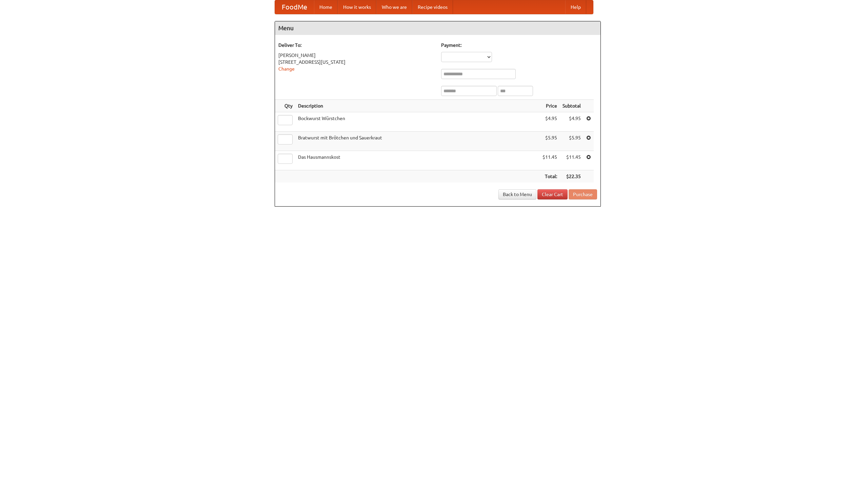 This screenshot has width=868, height=480. What do you see at coordinates (549, 106) in the screenshot?
I see `th: Price` at bounding box center [549, 106].